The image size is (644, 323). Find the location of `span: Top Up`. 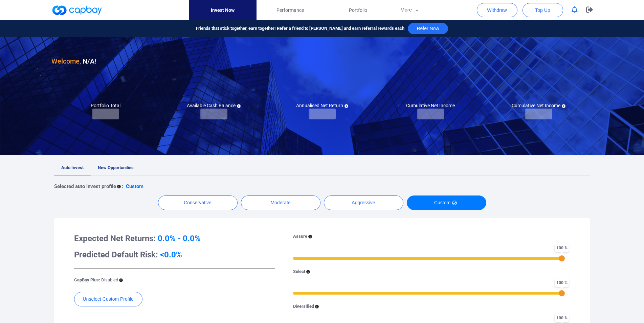

span: Top Up is located at coordinates (543, 10).